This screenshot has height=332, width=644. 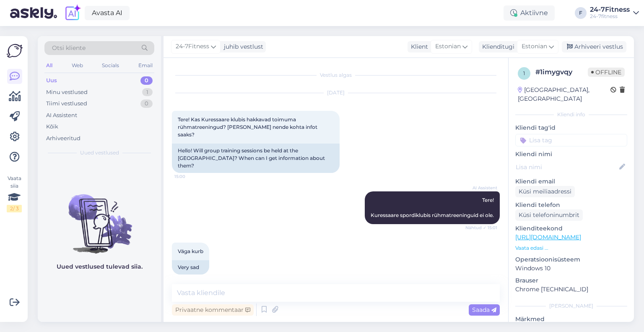 What do you see at coordinates (192, 47) in the screenshot?
I see `span: 24-7Fitness` at bounding box center [192, 47].